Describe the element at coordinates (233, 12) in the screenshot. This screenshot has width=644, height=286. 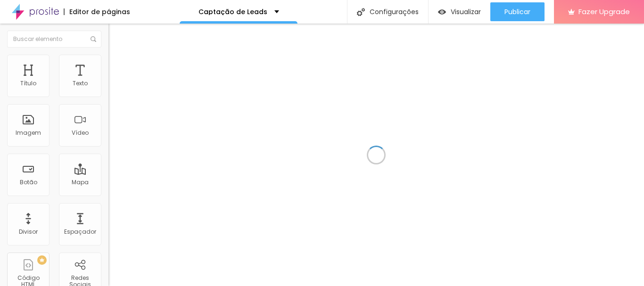
I see `p: Captação de Leads` at that location.